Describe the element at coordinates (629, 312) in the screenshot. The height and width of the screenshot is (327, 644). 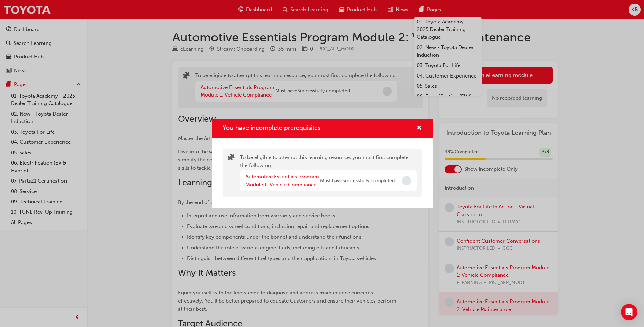
I see `div: Open Intercom Messenger` at that location.